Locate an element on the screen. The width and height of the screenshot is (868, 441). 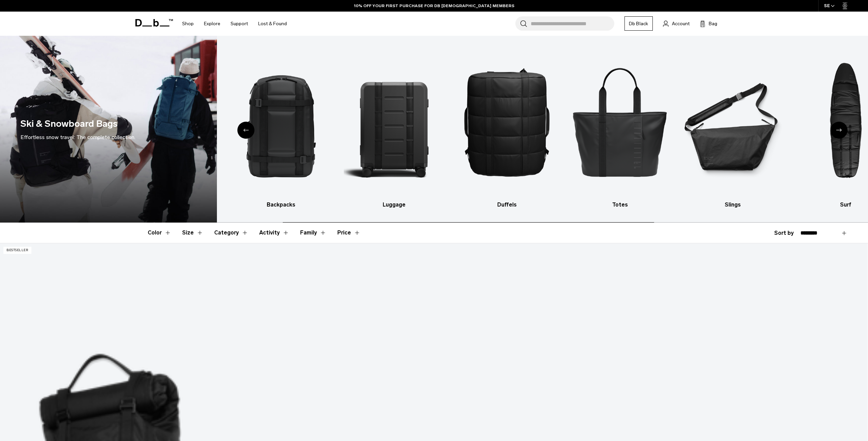
a: Db Duffels is located at coordinates (507, 128).